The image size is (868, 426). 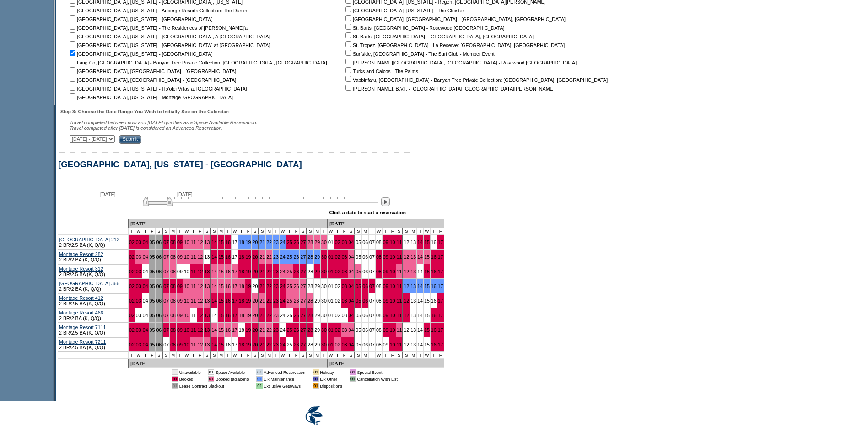 What do you see at coordinates (276, 286) in the screenshot?
I see `a: 23` at bounding box center [276, 286].